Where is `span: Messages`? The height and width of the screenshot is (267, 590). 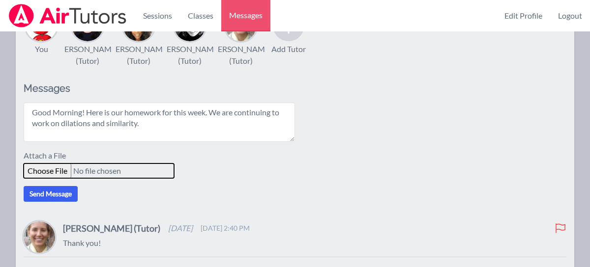 span: Messages is located at coordinates (246, 15).